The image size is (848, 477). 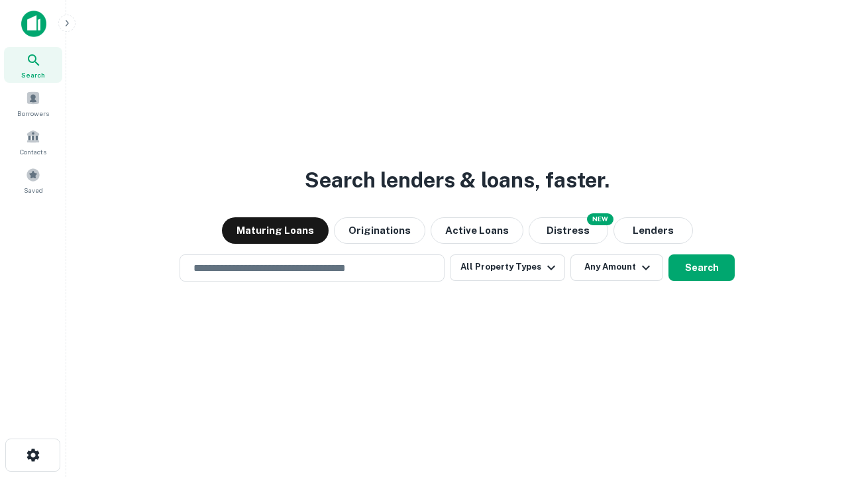 What do you see at coordinates (275, 231) in the screenshot?
I see `button: Maturing Loans` at bounding box center [275, 231].